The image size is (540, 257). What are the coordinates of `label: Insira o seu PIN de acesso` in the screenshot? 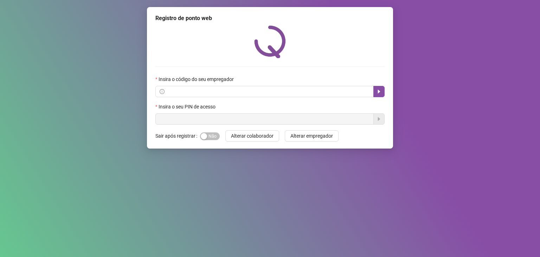 It's located at (188, 106).